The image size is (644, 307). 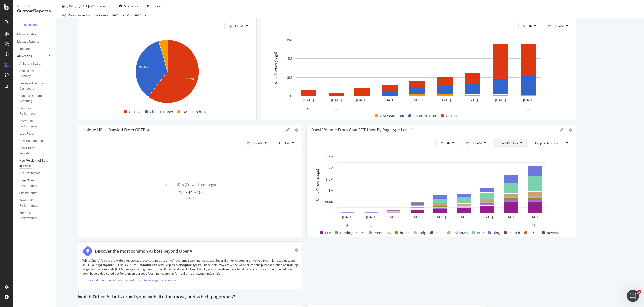 I want to click on text: 2.5M, so click(x=329, y=157).